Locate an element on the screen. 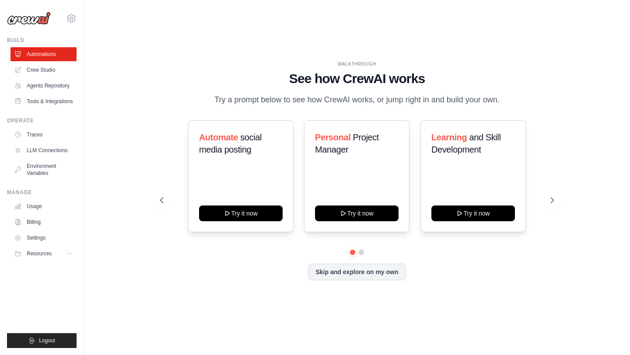  button: Logout is located at coordinates (42, 341).